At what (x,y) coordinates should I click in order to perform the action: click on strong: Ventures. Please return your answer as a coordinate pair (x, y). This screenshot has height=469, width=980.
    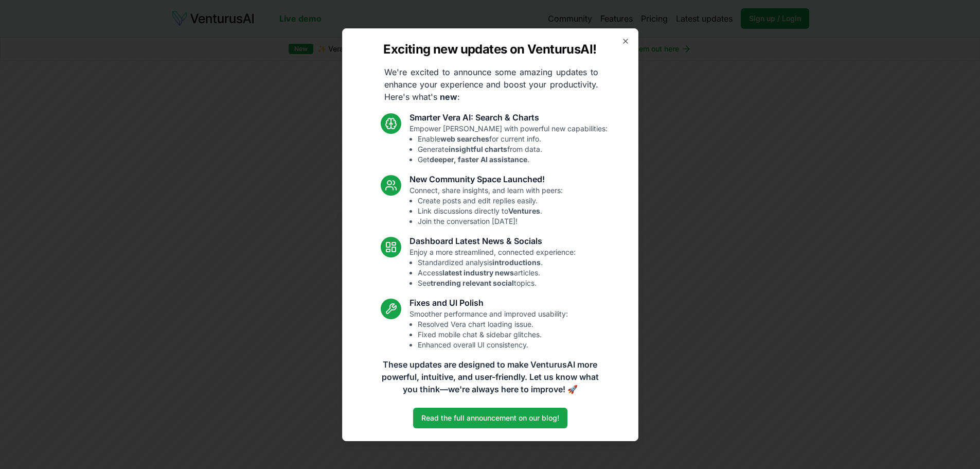
    Looking at the image, I should click on (524, 211).